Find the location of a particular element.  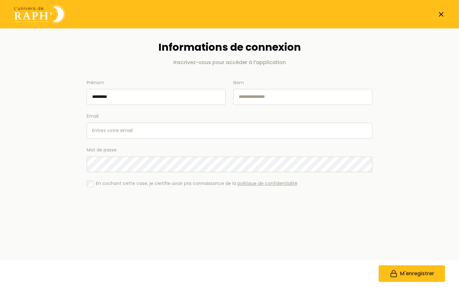

label: Nom is located at coordinates (303, 92).